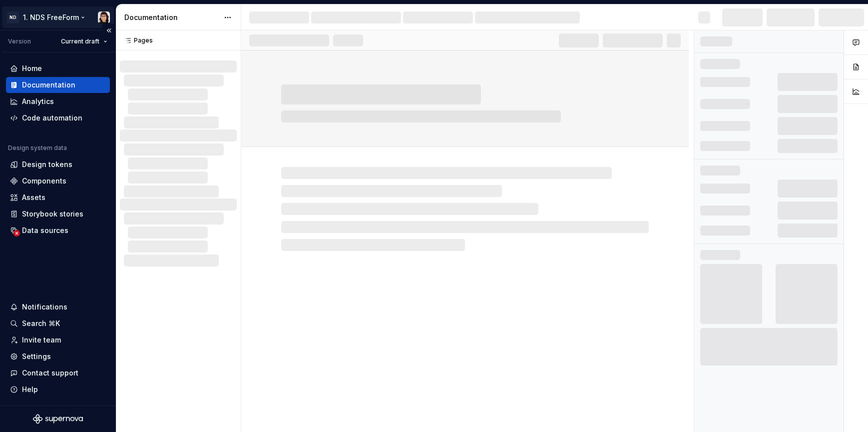 The image size is (868, 432). What do you see at coordinates (51, 17) in the screenshot?
I see `div: 1. NDS FreeForm` at bounding box center [51, 17].